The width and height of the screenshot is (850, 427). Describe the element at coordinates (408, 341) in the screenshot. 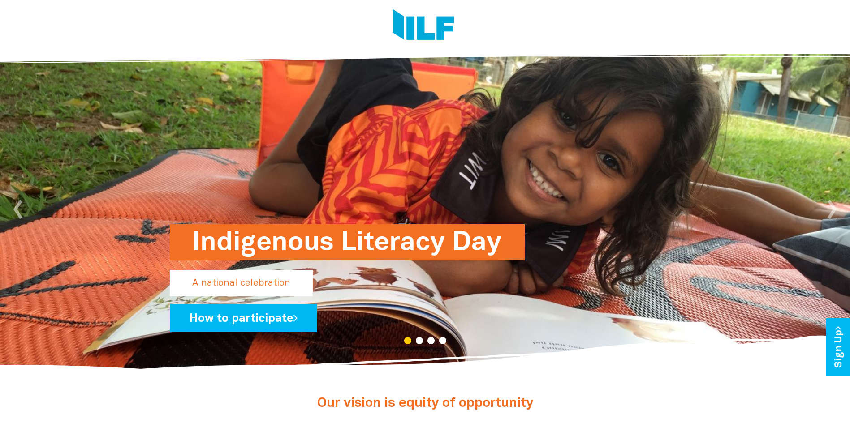

I see `a: 1` at that location.